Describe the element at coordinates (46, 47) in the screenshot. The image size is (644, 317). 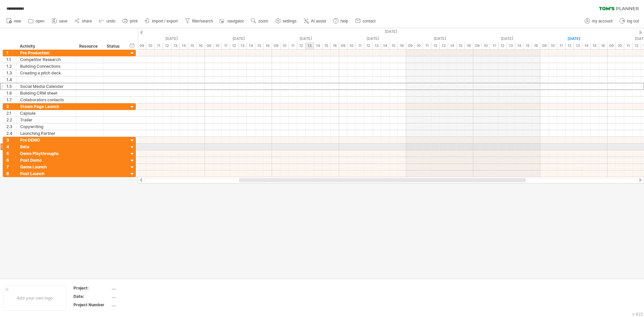
I see `div: Activity` at that location.